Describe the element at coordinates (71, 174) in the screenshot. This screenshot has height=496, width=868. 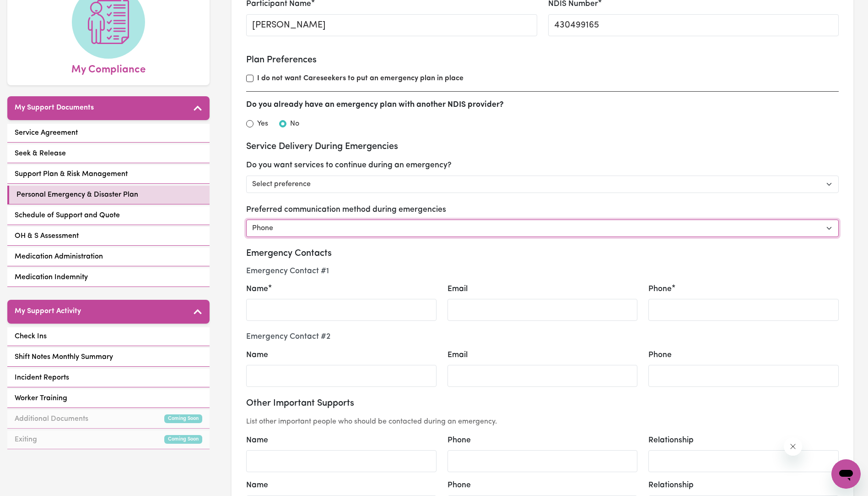
I see `span: Support Plan & Risk Management` at that location.